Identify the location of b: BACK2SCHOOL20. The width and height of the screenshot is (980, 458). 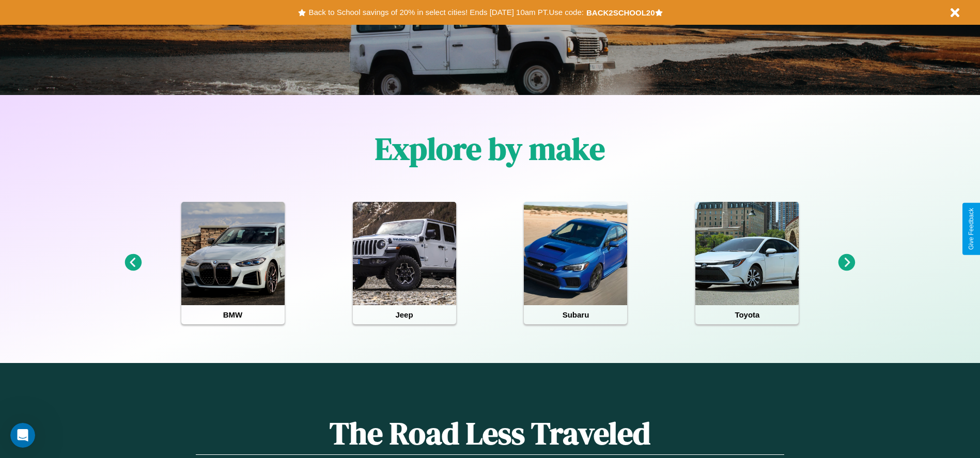
(621, 12).